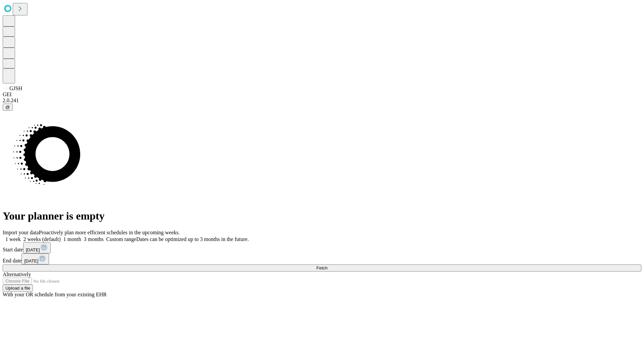  What do you see at coordinates (322, 101) in the screenshot?
I see `div: 2.0.241` at bounding box center [322, 101].